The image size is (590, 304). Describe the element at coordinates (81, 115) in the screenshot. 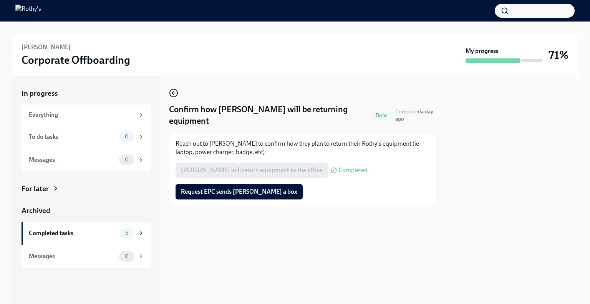

I see `div: Everything` at that location.